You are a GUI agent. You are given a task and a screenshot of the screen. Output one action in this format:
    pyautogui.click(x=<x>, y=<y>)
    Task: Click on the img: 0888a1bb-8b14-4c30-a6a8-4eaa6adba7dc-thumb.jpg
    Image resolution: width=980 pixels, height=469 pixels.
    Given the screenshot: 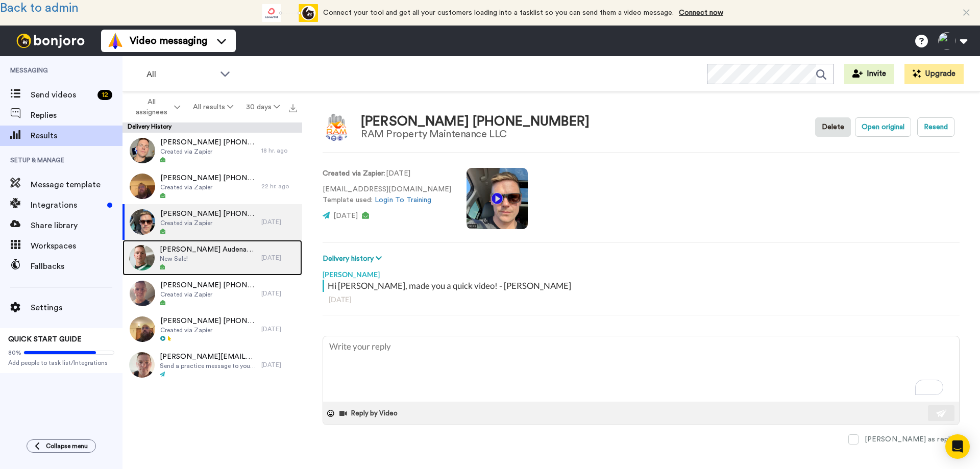 What is the action you would take?
    pyautogui.click(x=142, y=258)
    